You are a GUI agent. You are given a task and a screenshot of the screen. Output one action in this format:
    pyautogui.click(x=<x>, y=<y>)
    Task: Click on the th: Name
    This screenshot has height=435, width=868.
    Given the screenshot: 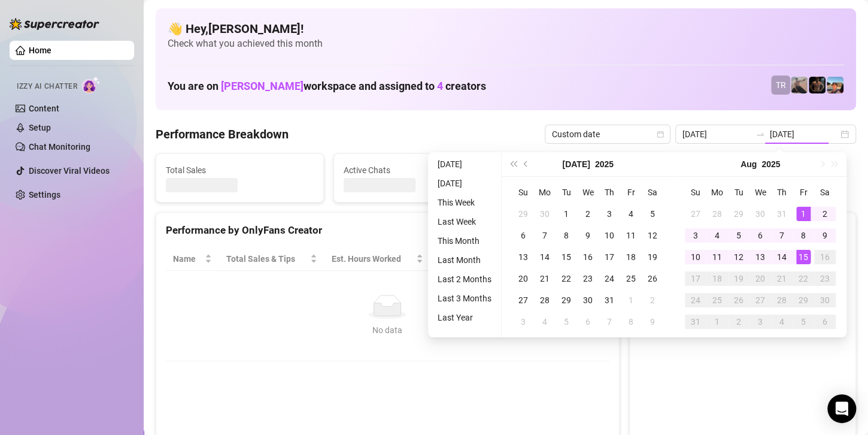 What is the action you would take?
    pyautogui.click(x=193, y=259)
    